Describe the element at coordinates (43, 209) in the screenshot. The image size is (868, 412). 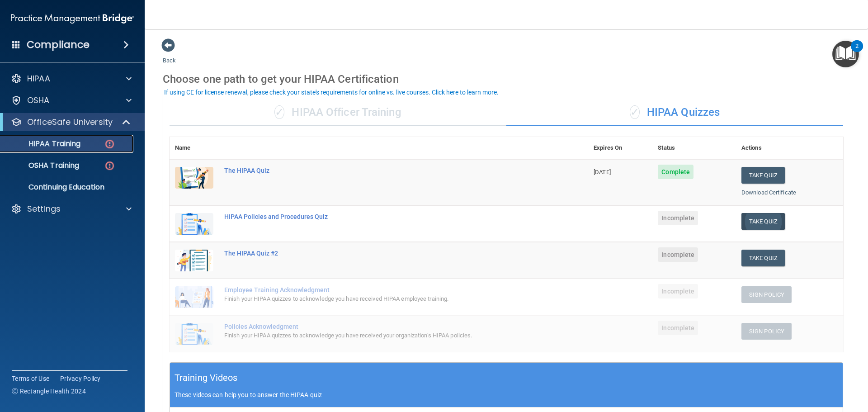
I see `p: Settings` at that location.